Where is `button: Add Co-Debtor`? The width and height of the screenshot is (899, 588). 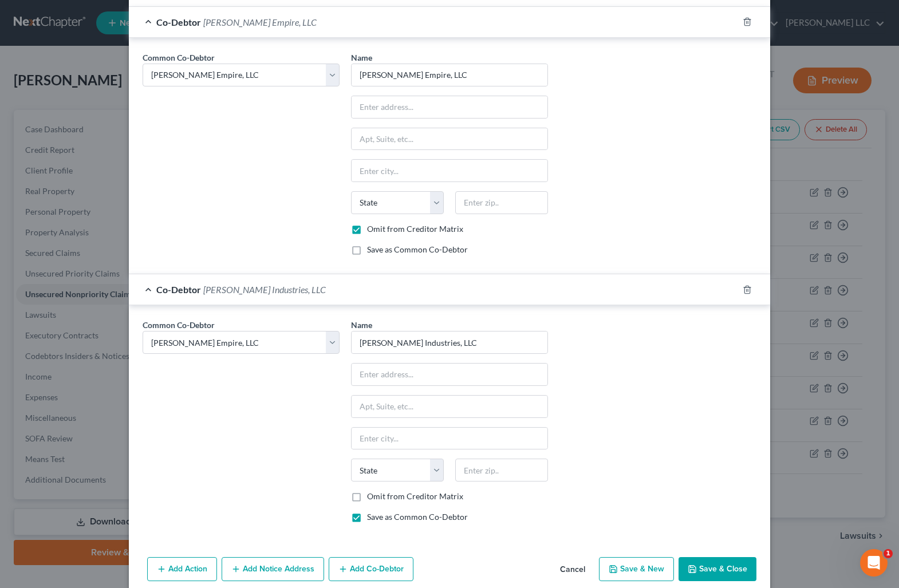 button: Add Co-Debtor is located at coordinates (371, 569).